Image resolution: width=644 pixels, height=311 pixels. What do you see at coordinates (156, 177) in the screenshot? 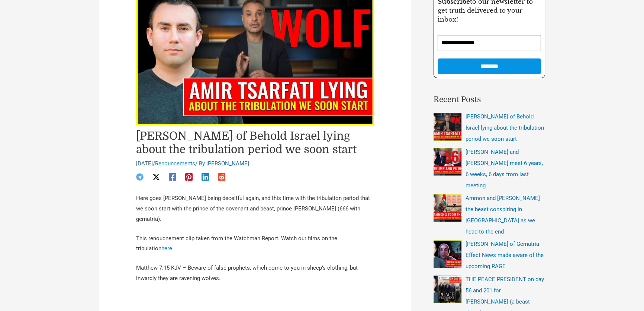
I see `a: Twitter / X` at bounding box center [156, 177].